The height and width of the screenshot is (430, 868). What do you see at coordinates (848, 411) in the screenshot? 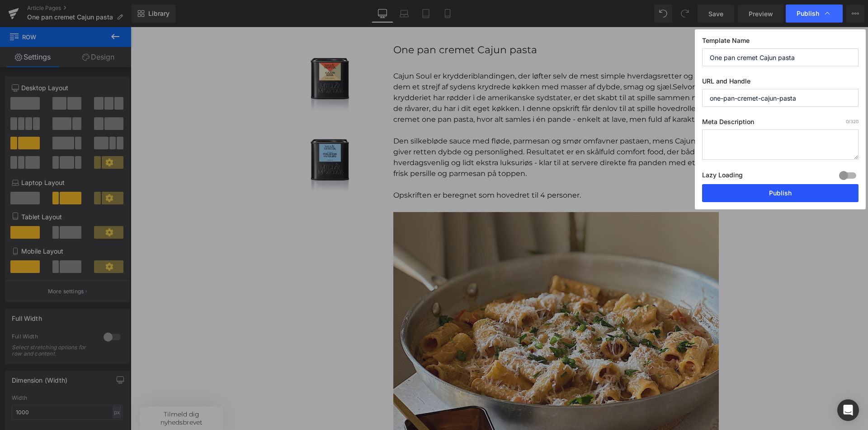
I see `div: Open Intercom Messenger` at bounding box center [848, 411].